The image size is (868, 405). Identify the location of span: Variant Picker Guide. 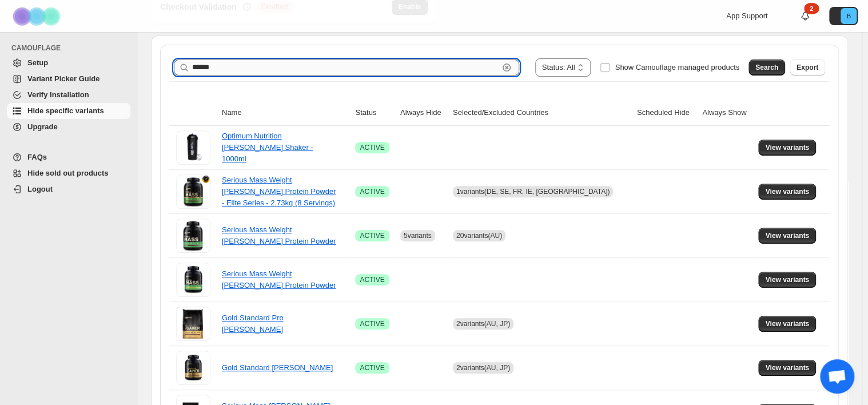
(63, 79).